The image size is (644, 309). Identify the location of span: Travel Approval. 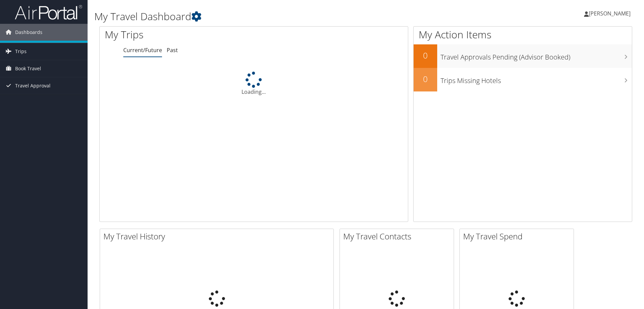
(32, 86).